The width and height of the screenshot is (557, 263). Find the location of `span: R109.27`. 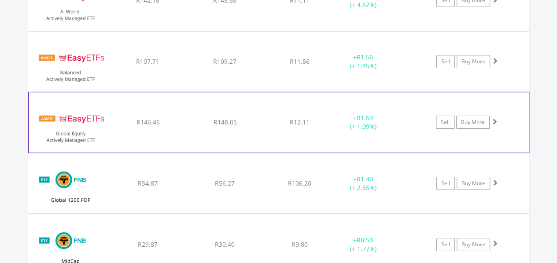

span: R109.27 is located at coordinates (224, 61).